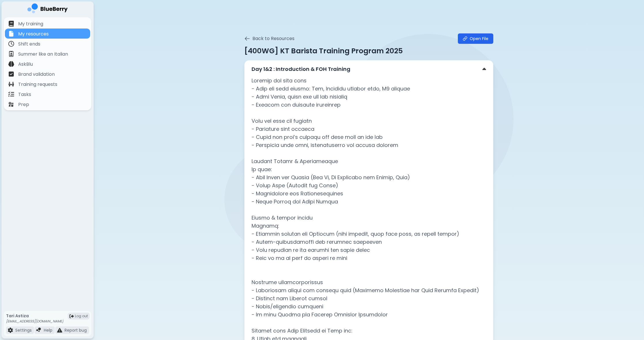  What do you see at coordinates (76, 330) in the screenshot?
I see `p: Report bug` at bounding box center [76, 330].